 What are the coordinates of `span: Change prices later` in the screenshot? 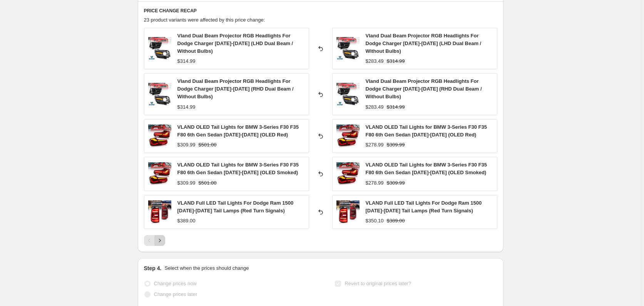 It's located at (176, 293).